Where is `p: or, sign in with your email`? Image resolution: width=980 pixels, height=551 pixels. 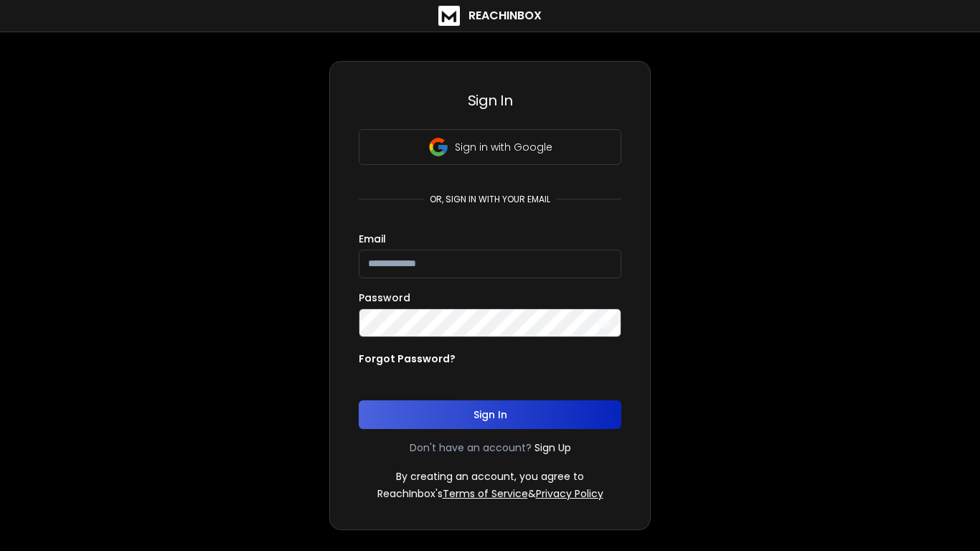
p: or, sign in with your email is located at coordinates (490, 199).